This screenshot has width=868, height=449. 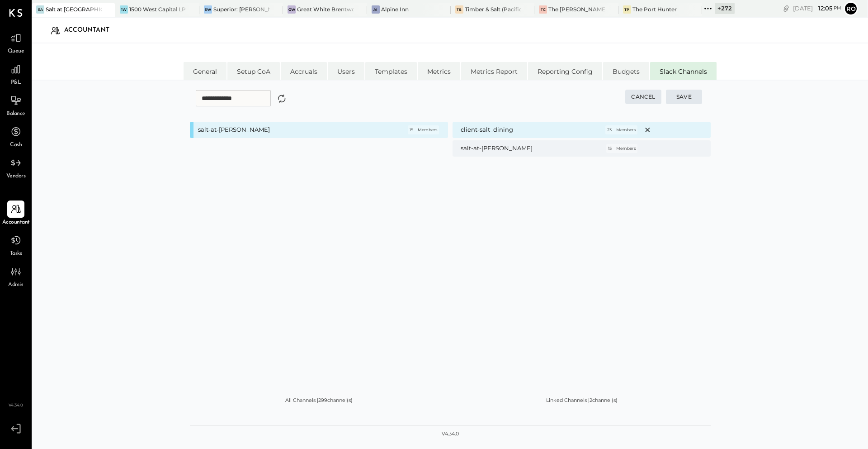 I want to click on h5: client-salt_dining, so click(x=487, y=130).